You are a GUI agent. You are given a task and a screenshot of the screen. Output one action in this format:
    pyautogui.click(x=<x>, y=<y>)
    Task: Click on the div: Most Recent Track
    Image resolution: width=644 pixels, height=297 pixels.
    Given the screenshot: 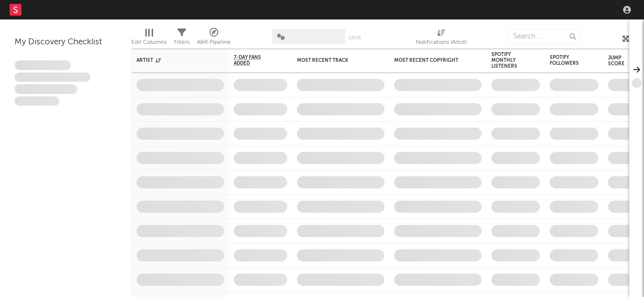 What is the action you would take?
    pyautogui.click(x=334, y=61)
    